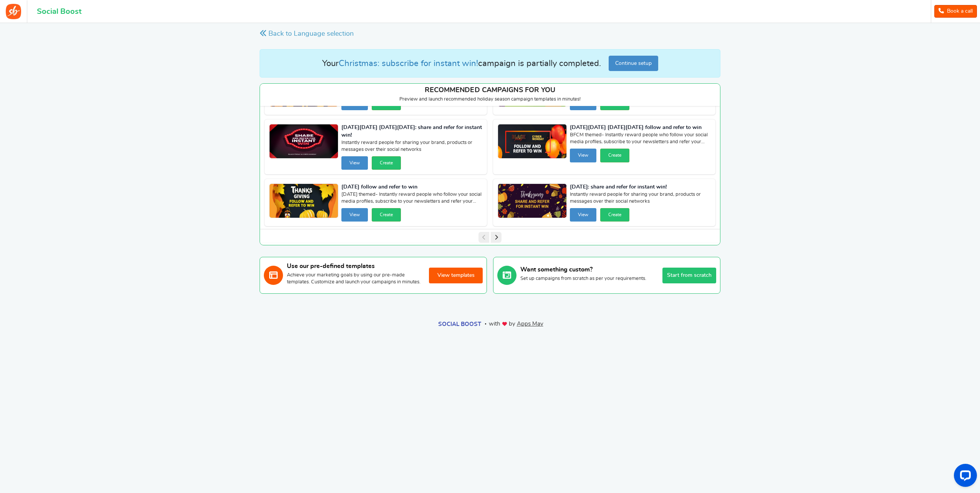 The image size is (980, 493). Describe the element at coordinates (408, 63) in the screenshot. I see `span: Christmas: subscribe for instant win!` at that location.